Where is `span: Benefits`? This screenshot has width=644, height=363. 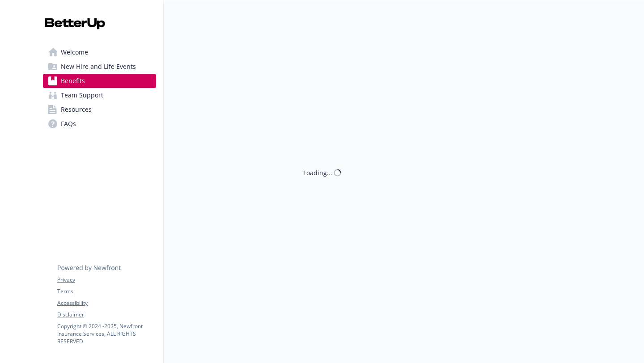
span: Benefits is located at coordinates (73, 81).